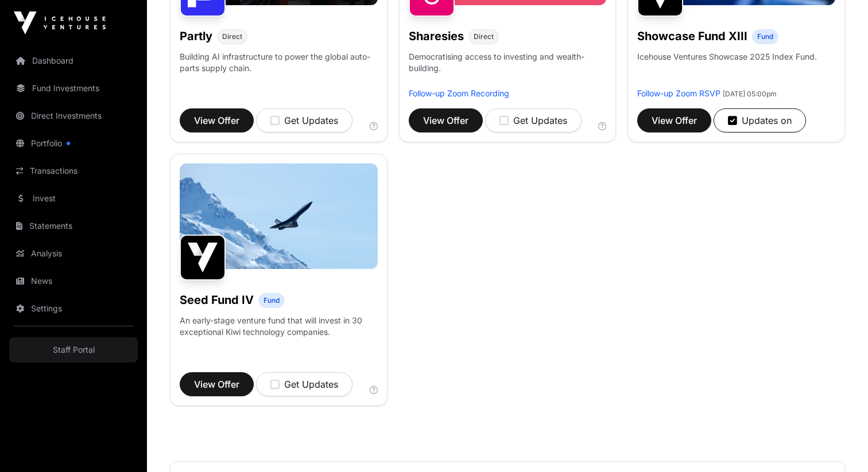  Describe the element at coordinates (278, 217) in the screenshot. I see `img: image-1600x800.jpg` at that location.